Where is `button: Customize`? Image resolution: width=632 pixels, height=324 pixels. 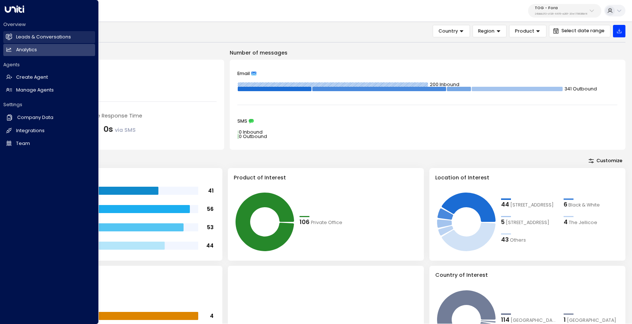
button: Customize is located at coordinates (605, 161).